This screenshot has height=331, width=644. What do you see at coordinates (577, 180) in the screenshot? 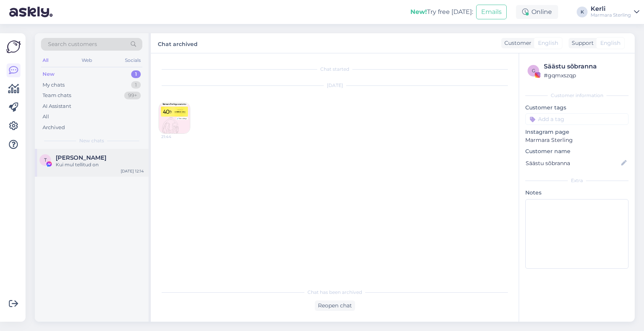
I see `div: Extra` at bounding box center [577, 180].